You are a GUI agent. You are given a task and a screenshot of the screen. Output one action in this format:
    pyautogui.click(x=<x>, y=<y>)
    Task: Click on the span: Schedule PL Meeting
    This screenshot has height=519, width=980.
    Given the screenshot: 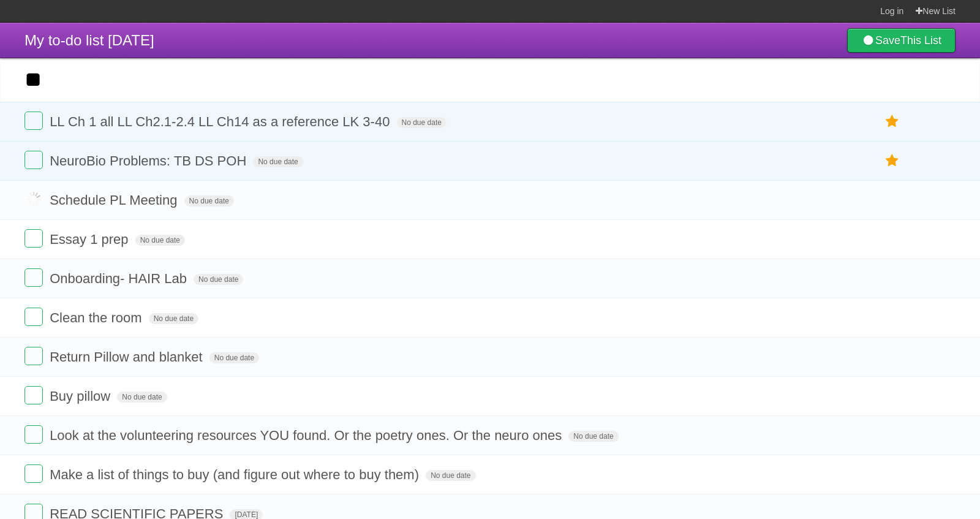 What is the action you would take?
    pyautogui.click(x=115, y=200)
    